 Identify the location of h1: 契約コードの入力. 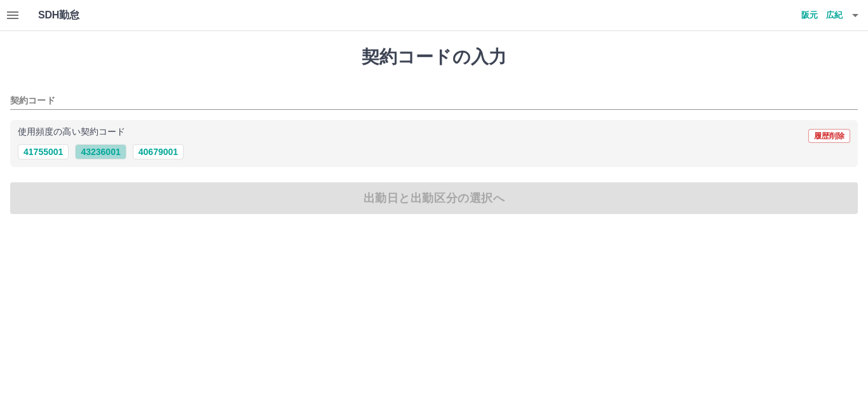
(434, 57).